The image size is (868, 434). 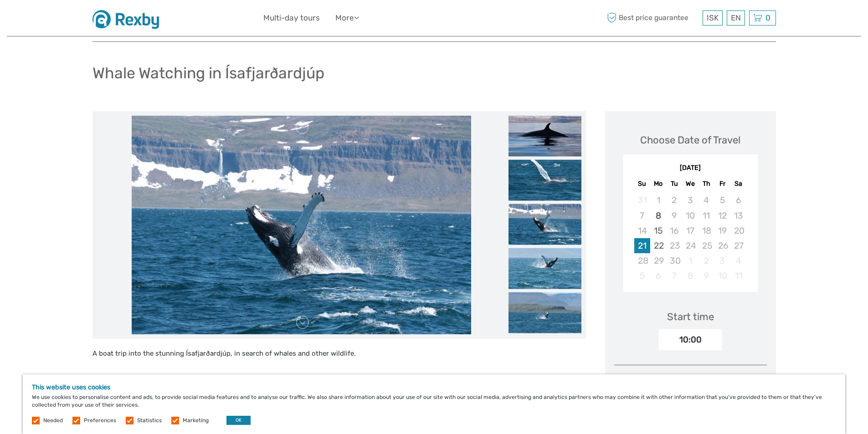 What do you see at coordinates (706, 245) in the screenshot?
I see `div: Not available Thursday, September 25th, 2025` at bounding box center [706, 245].